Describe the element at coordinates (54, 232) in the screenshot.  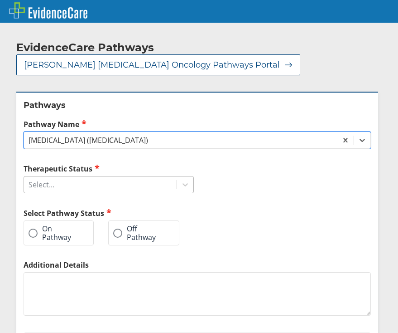
I see `label: On Pathway` at that location.